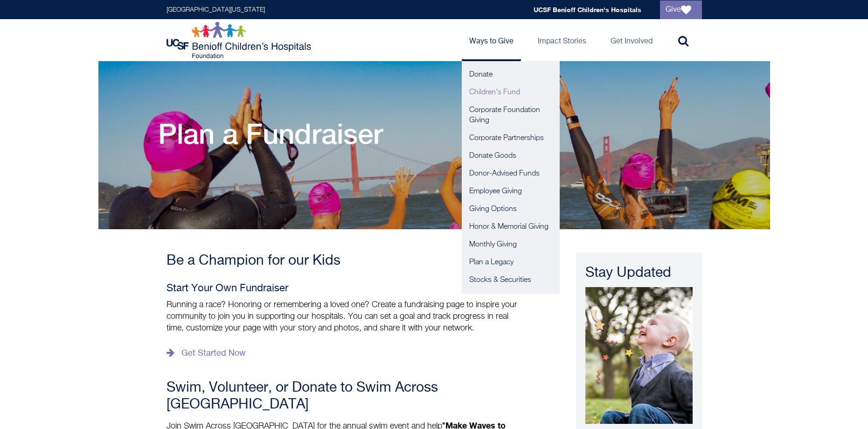  Describe the element at coordinates (346, 288) in the screenshot. I see `h4: Start Your Own Fundraiser` at that location.